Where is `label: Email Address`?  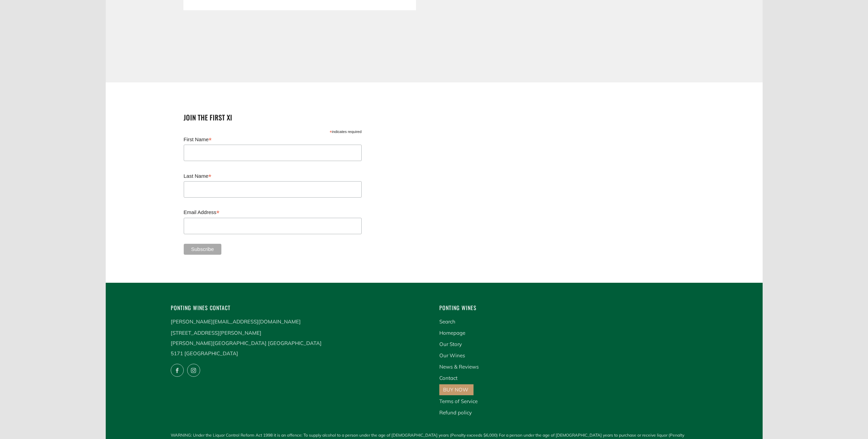
label: Email Address is located at coordinates (272, 212).